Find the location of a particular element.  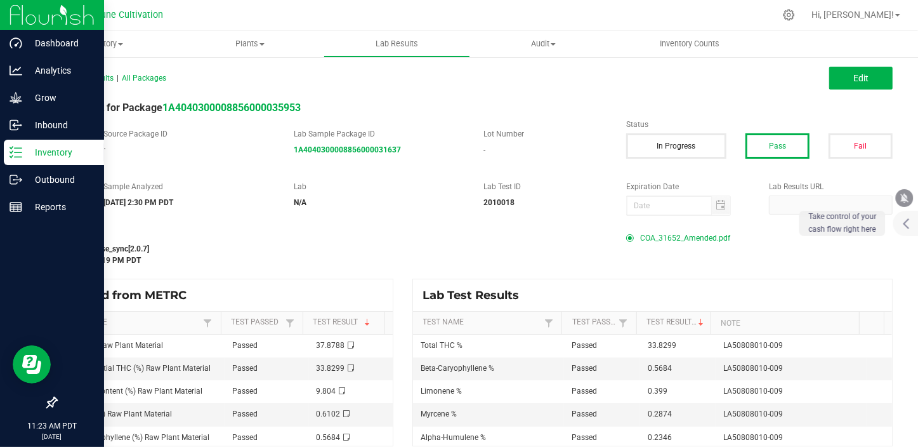

label: Lab is located at coordinates (379, 187).